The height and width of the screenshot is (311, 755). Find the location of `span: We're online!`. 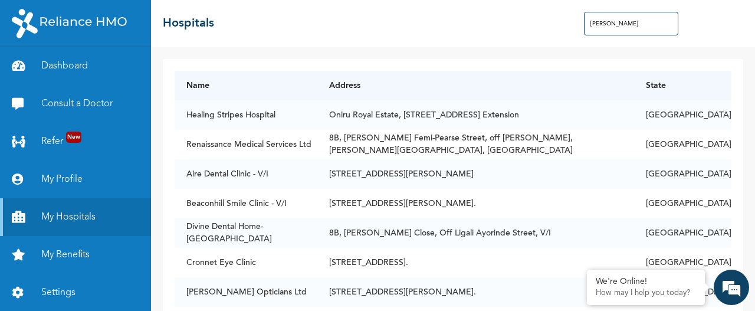

span: We're online! is located at coordinates (116, 153).